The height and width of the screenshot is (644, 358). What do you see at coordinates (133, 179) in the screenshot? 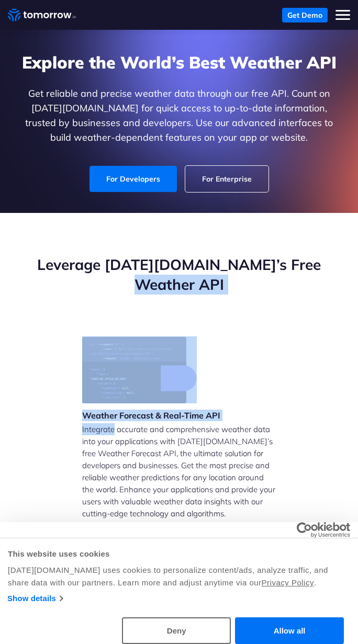
I see `a: For Developers` at bounding box center [133, 179].